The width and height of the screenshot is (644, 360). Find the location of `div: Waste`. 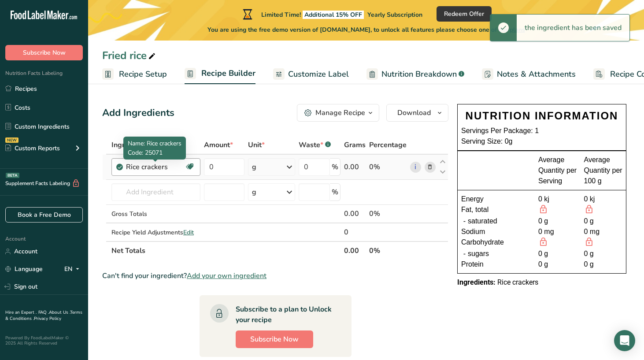

div: Waste is located at coordinates (315, 145).